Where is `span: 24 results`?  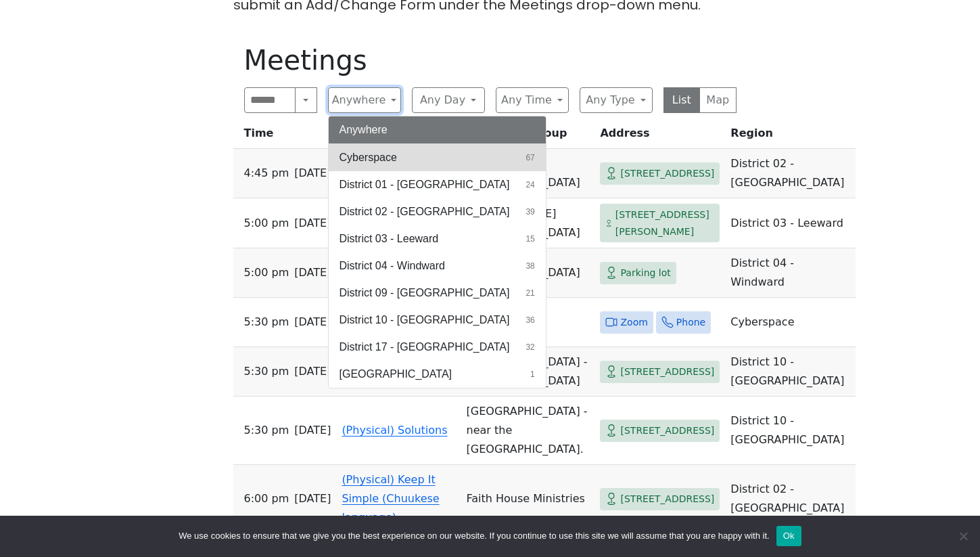 span: 24 results is located at coordinates (529, 184).